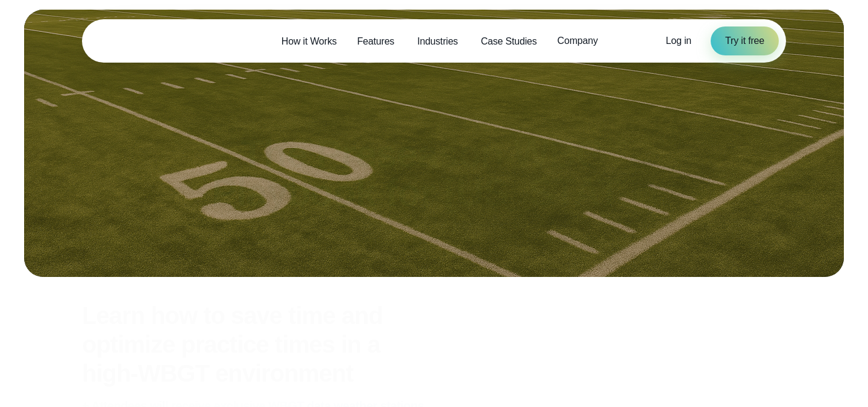 The width and height of the screenshot is (868, 407). Describe the element at coordinates (679, 40) in the screenshot. I see `span: Log in` at that location.